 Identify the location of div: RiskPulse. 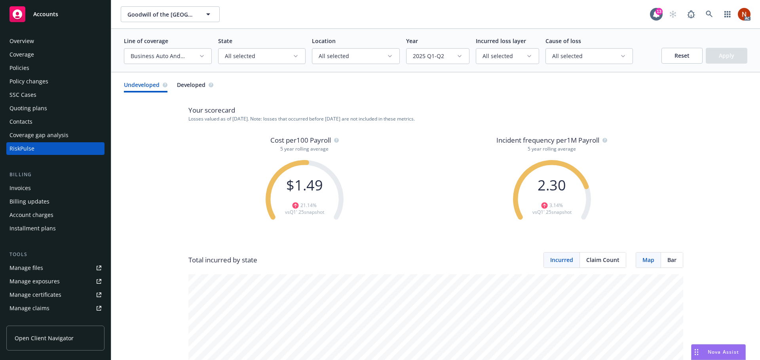
(22, 149).